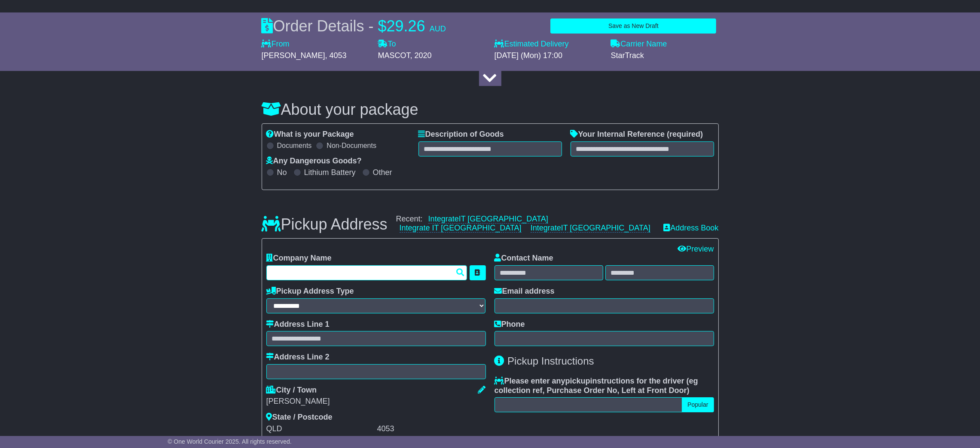 The image size is (980, 448). Describe the element at coordinates (633, 26) in the screenshot. I see `button: Save as New Draft` at that location.